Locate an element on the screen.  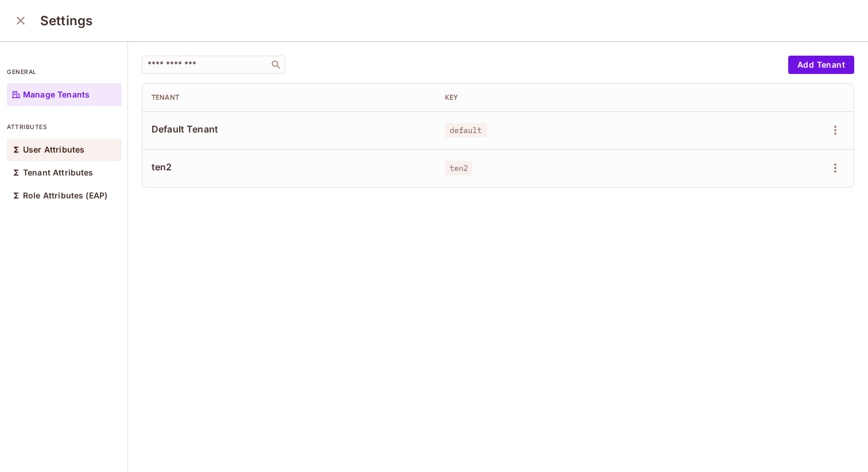
button: Add Tenant is located at coordinates (821, 65).